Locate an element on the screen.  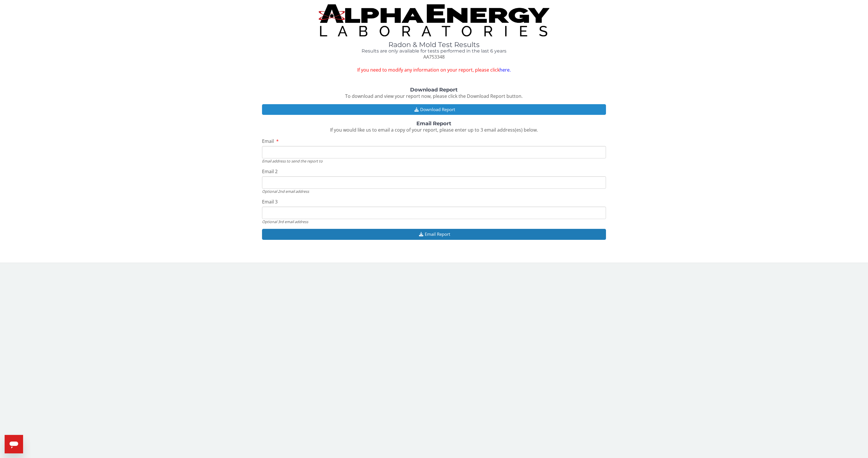
button: Download Report is located at coordinates (434, 110).